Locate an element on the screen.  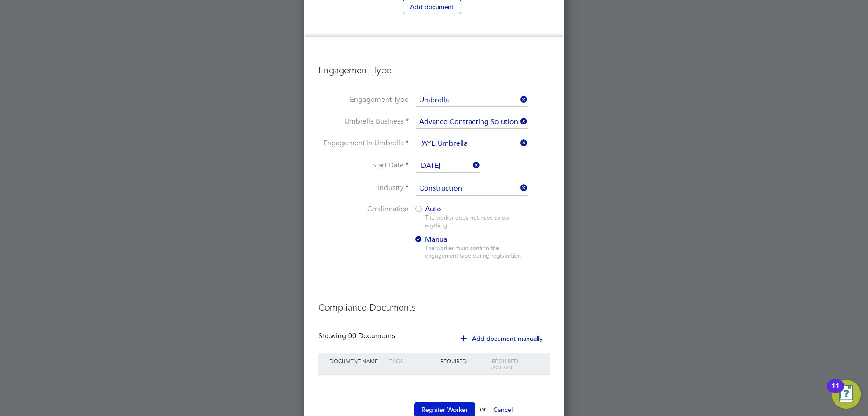
label: Industry is located at coordinates (364, 188).